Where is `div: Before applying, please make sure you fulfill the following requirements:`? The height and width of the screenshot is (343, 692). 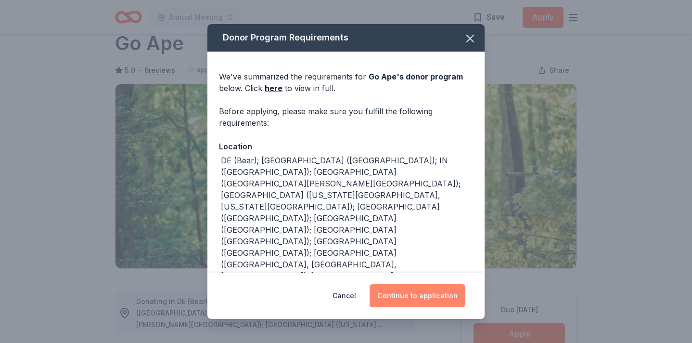 div: Before applying, please make sure you fulfill the following requirements: is located at coordinates (346, 117).